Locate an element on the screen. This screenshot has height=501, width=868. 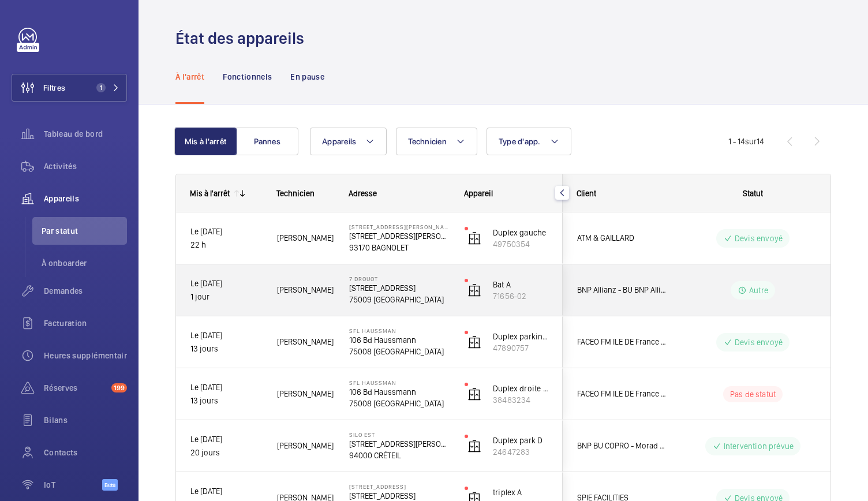
p: 38483234 is located at coordinates (520, 400).